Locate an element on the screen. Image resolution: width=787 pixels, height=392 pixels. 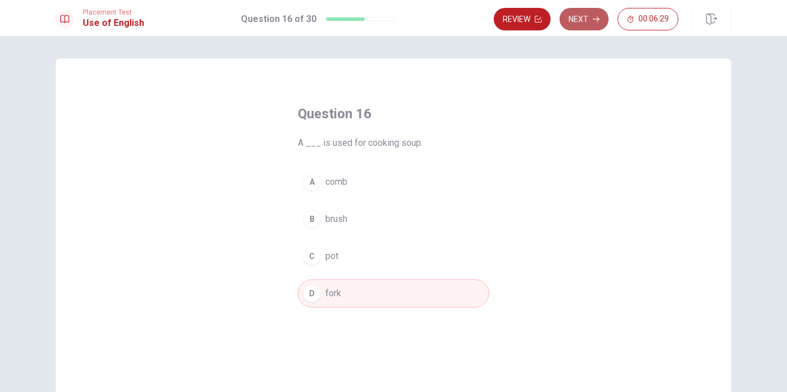
div: D is located at coordinates (312, 293).